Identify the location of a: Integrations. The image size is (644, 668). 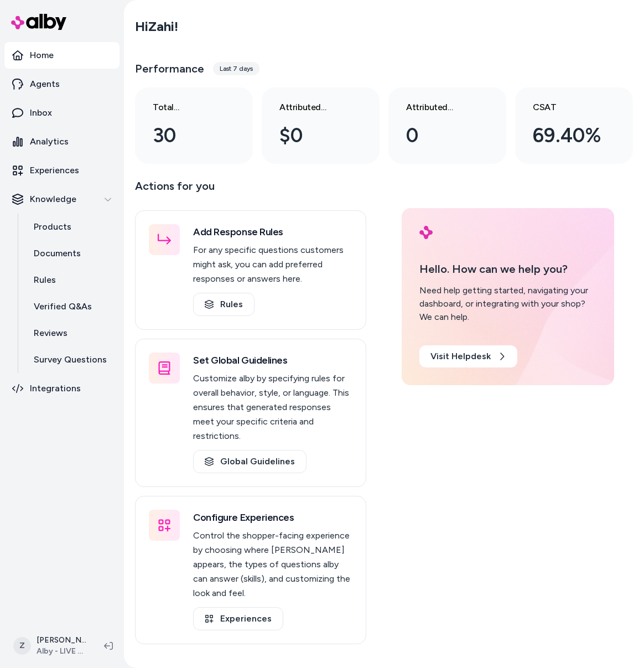
(62, 389).